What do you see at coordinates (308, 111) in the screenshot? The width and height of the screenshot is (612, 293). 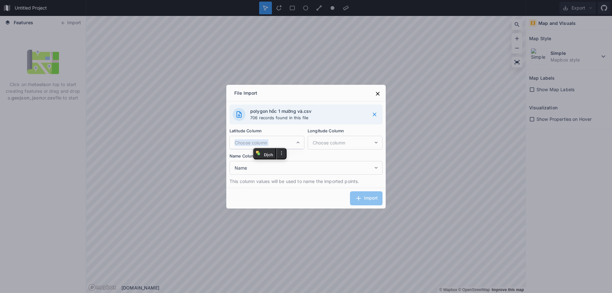 I see `h4: polygon hốc 1 mường và.csv` at bounding box center [308, 111].